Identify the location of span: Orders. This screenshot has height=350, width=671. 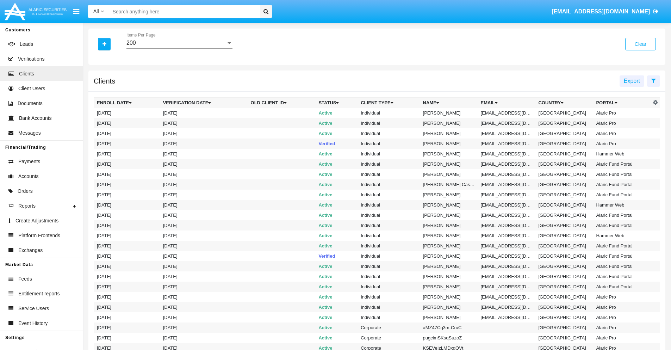
(25, 191).